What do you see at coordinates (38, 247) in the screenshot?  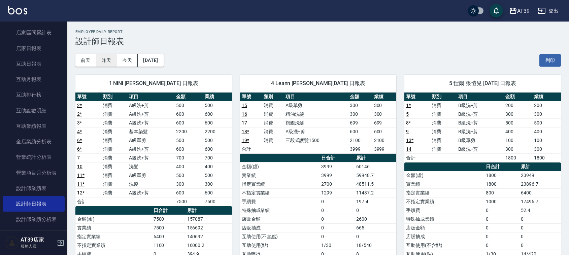 I see `p: 服務人員` at bounding box center [38, 247].